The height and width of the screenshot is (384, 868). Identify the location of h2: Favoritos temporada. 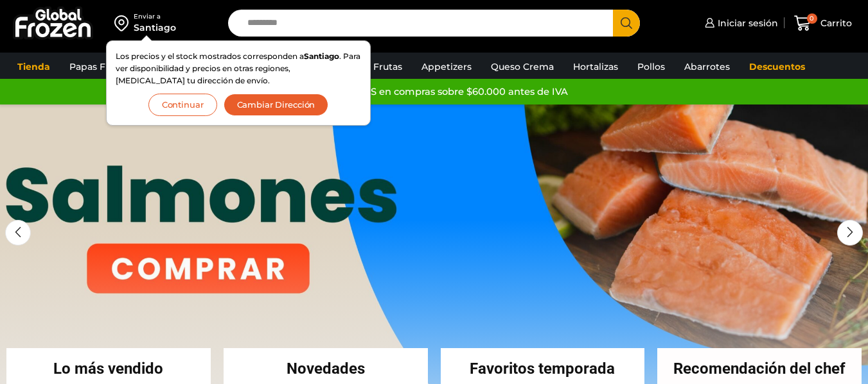
(543, 369).